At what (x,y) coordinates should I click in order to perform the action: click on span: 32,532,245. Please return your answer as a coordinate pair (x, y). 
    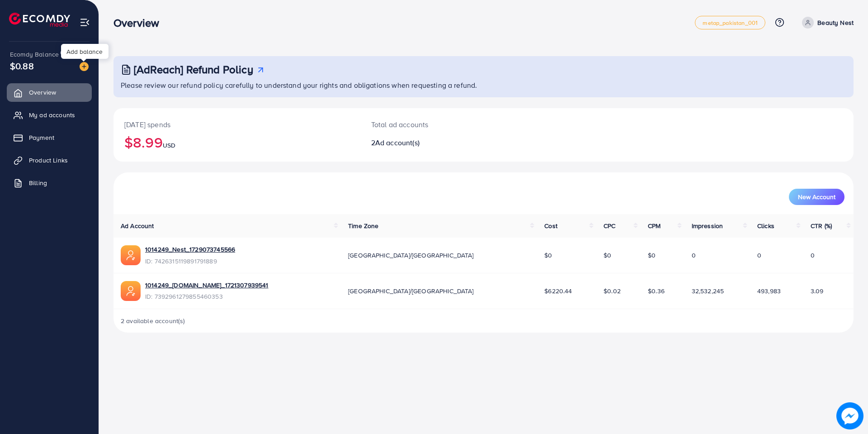
    Looking at the image, I should click on (708, 291).